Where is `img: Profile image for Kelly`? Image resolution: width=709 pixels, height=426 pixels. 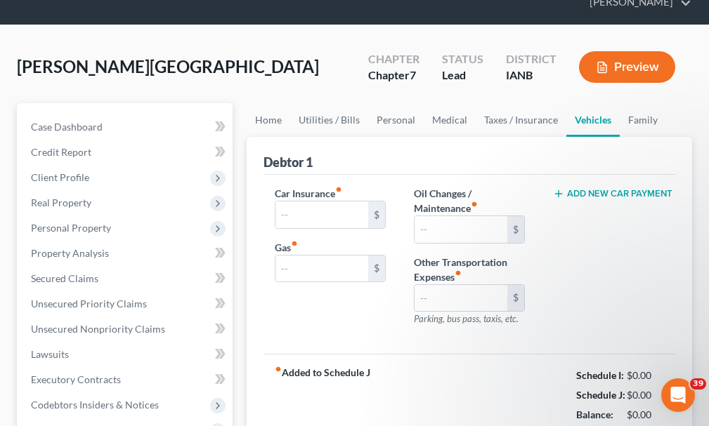 img: Profile image for Kelly is located at coordinates (51, 19).